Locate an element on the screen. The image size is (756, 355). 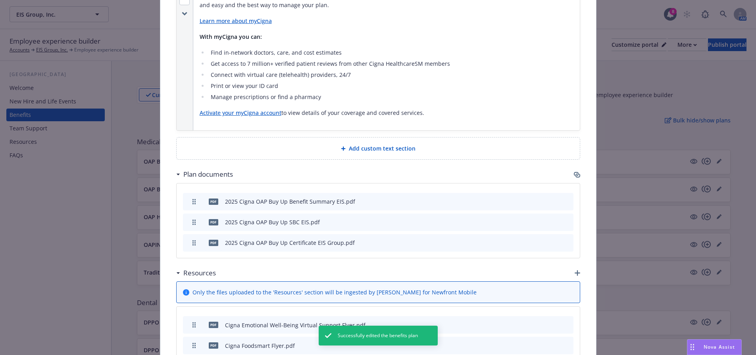
li: Get access to 7 million+ verified patient reviews from other Cigna HealthcareSM members is located at coordinates (391, 64).